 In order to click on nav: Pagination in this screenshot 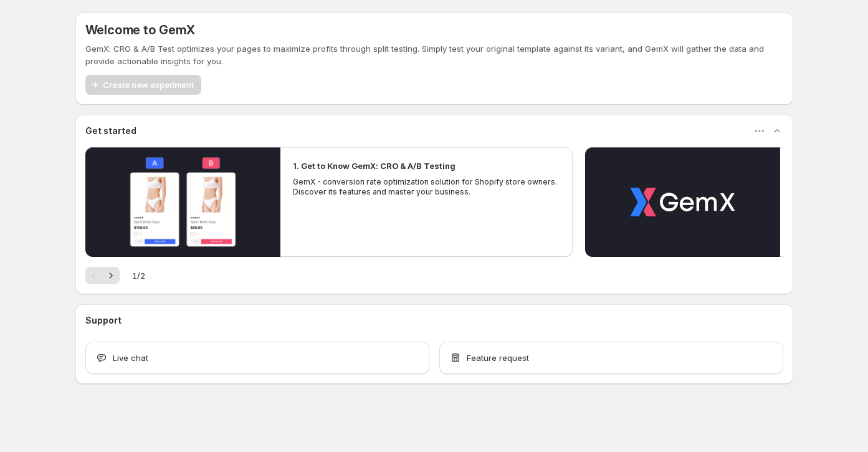, I will do `click(102, 276)`.